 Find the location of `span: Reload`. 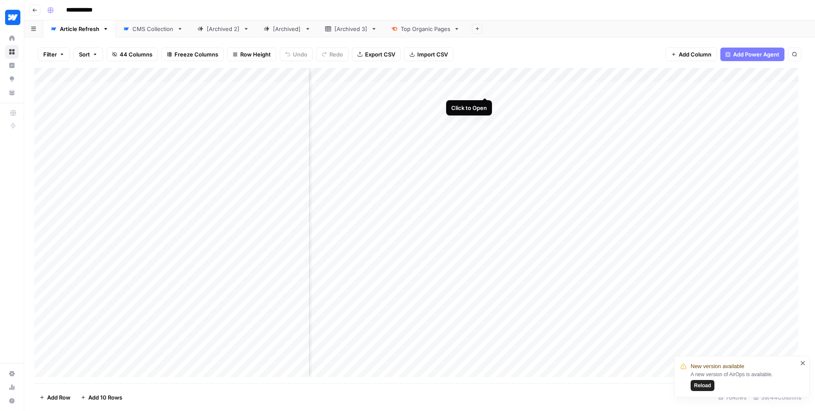

span: Reload is located at coordinates (702, 385).